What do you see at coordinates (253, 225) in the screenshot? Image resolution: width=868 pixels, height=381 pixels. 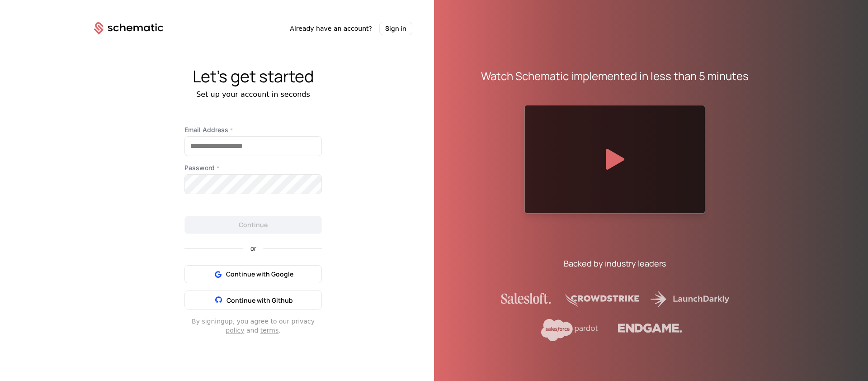 I see `button: Continue` at bounding box center [253, 225].